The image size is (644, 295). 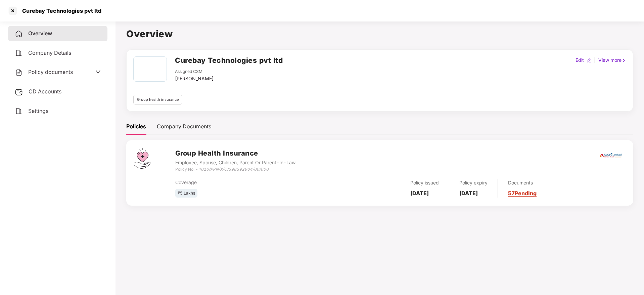 What do you see at coordinates (236, 162) in the screenshot?
I see `div: Employee, Spouse, Children, Parent Or Parent-In-Law` at bounding box center [236, 162].